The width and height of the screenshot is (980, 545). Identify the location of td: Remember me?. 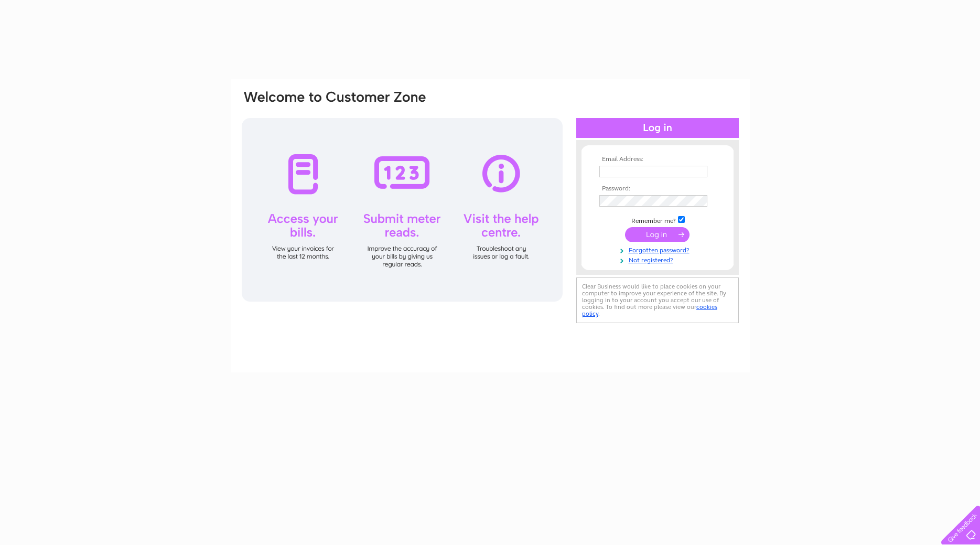
(658, 220).